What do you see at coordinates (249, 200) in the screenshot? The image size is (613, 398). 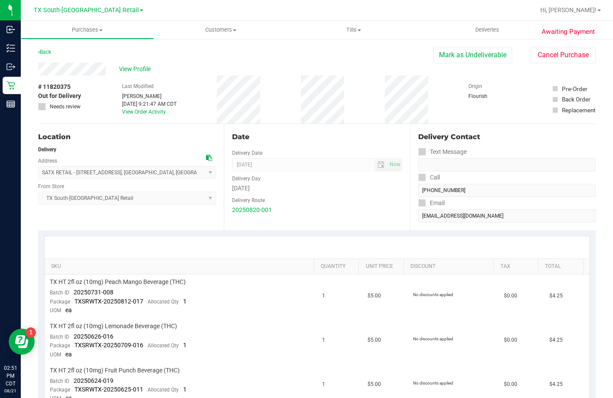 I see `label: Delivery Route` at bounding box center [249, 200].